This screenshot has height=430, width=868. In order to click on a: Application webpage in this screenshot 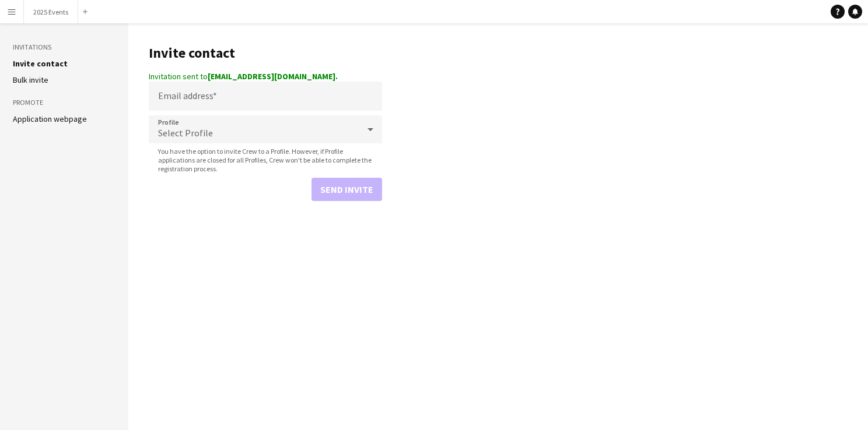, I will do `click(50, 119)`.